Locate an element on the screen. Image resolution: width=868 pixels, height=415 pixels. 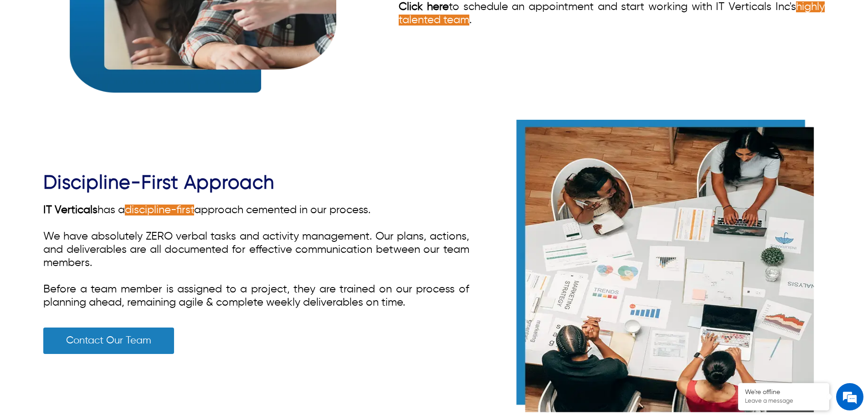
em: Driven by SalesIQ is located at coordinates (93, 242).